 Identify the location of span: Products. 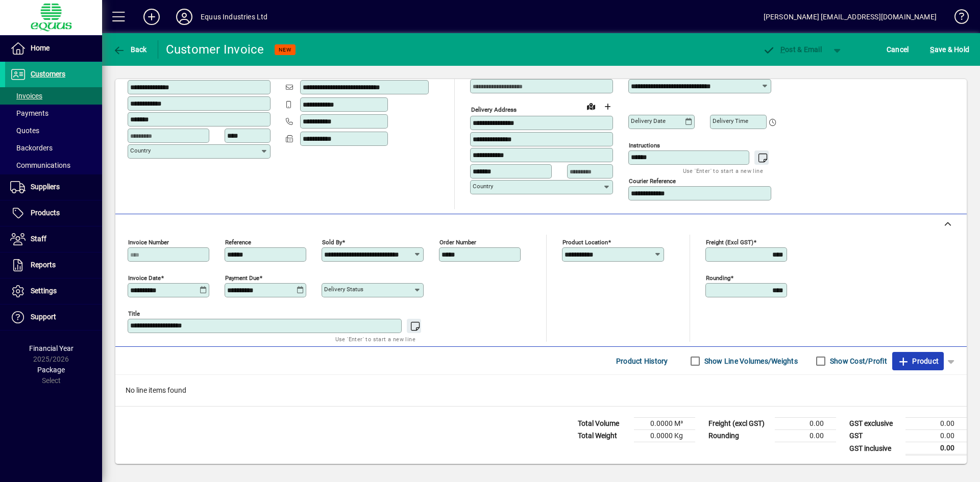
(45, 212).